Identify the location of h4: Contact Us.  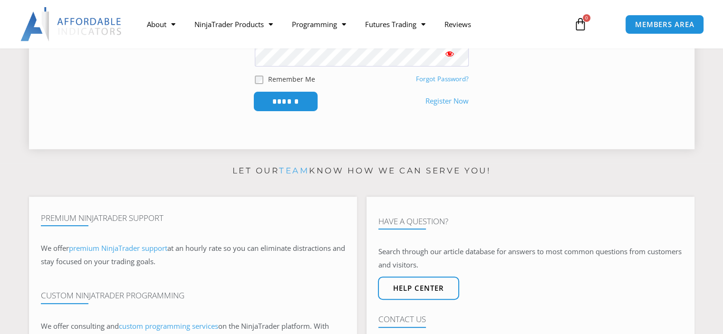
(531, 320).